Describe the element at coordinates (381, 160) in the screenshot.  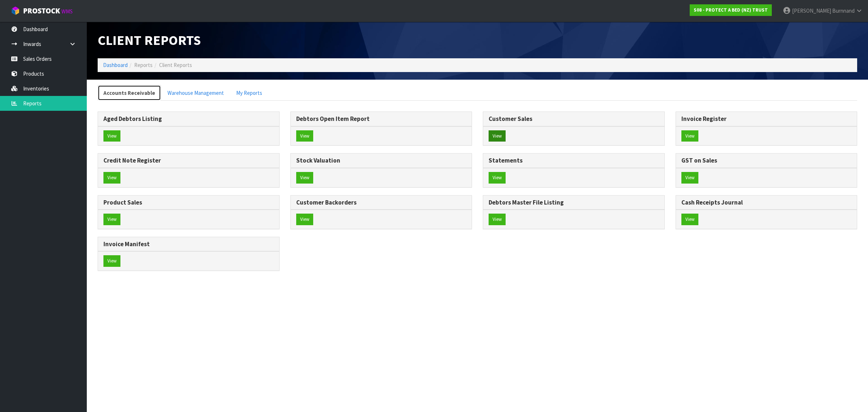
I see `h3: Stock Valuation` at that location.